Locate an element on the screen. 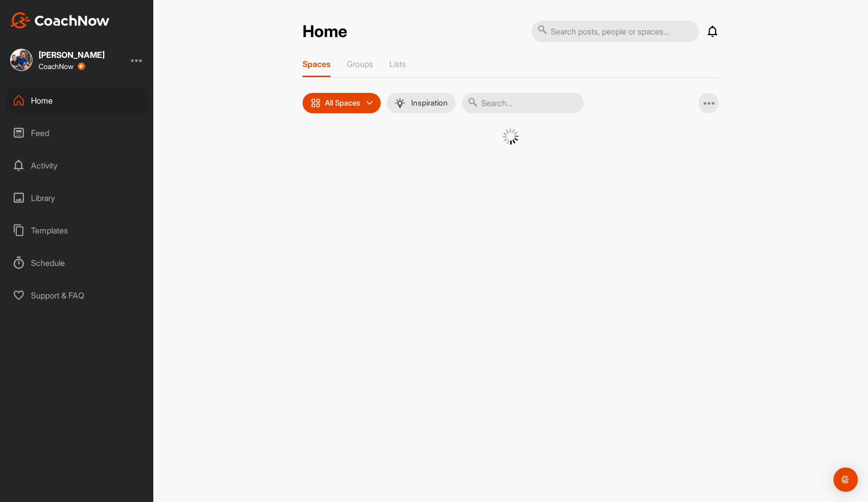 The height and width of the screenshot is (502, 868). p: All Spaces is located at coordinates (343, 103).